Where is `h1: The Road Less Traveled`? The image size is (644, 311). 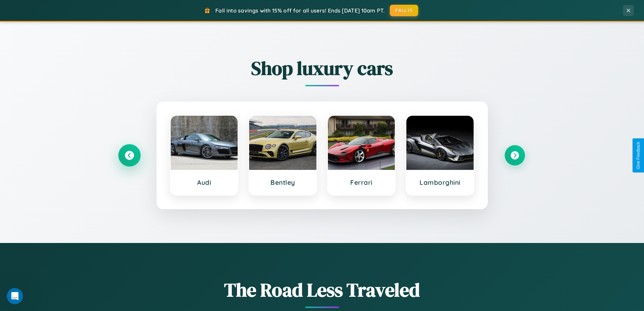
h1: The Road Less Traveled is located at coordinates (322, 290).